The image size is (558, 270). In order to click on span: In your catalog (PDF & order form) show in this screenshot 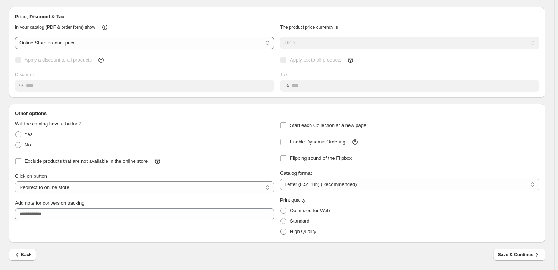, I will do `click(55, 27)`.